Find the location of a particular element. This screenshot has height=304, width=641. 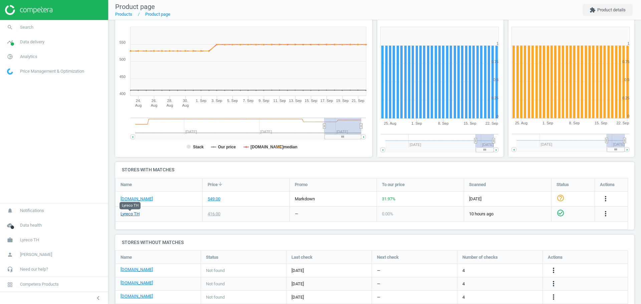

tspan: median is located at coordinates (290, 147).